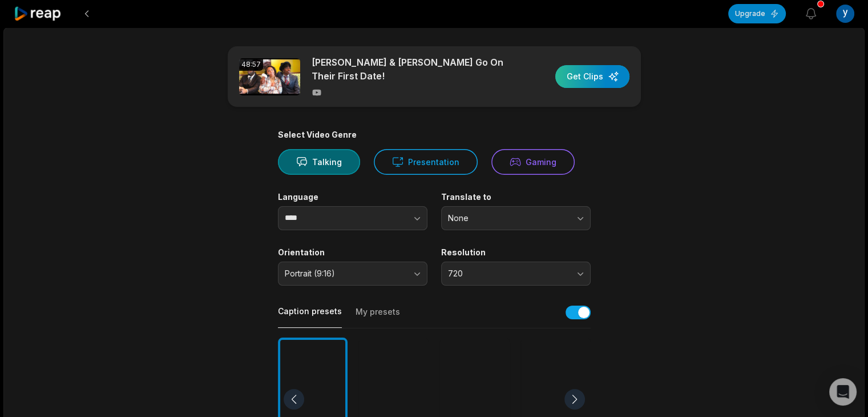  What do you see at coordinates (319, 162) in the screenshot?
I see `button: Talking` at bounding box center [319, 162].